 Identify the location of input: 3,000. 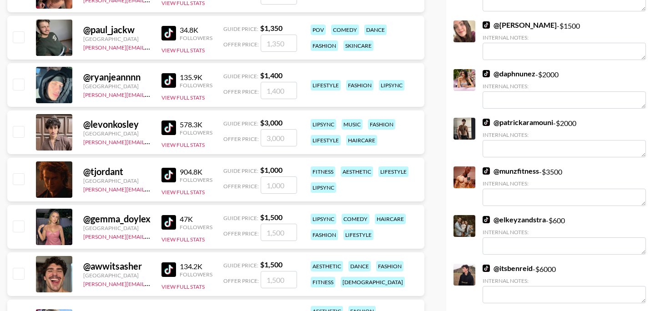
(279, 138).